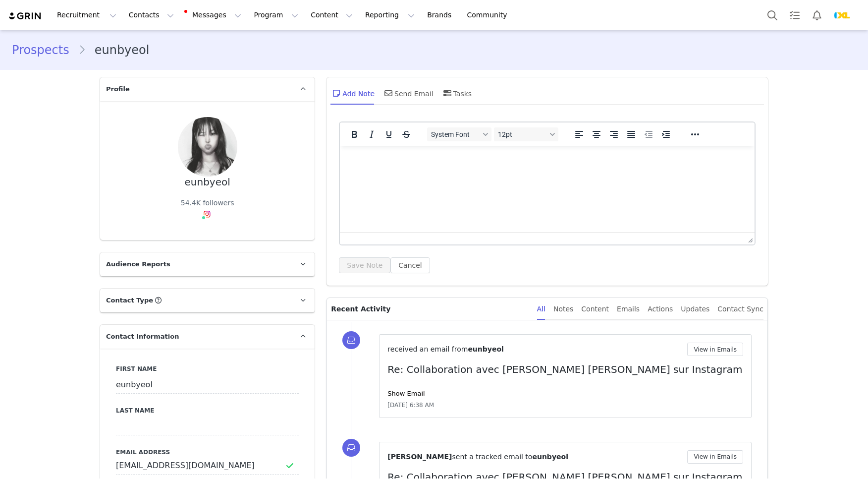 The height and width of the screenshot is (480, 868). Describe the element at coordinates (371, 135) in the screenshot. I see `button: Italic` at that location.